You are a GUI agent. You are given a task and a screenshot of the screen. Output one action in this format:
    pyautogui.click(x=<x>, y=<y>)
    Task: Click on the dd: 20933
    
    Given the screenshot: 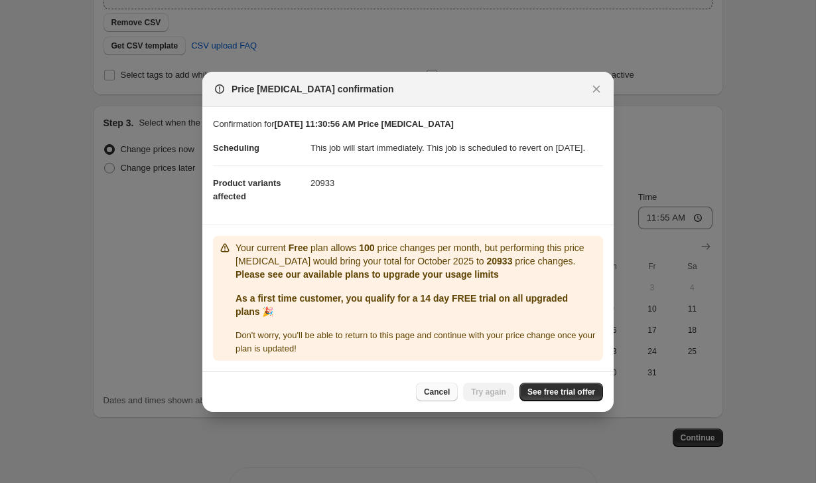 What is the action you would take?
    pyautogui.click(x=457, y=183)
    